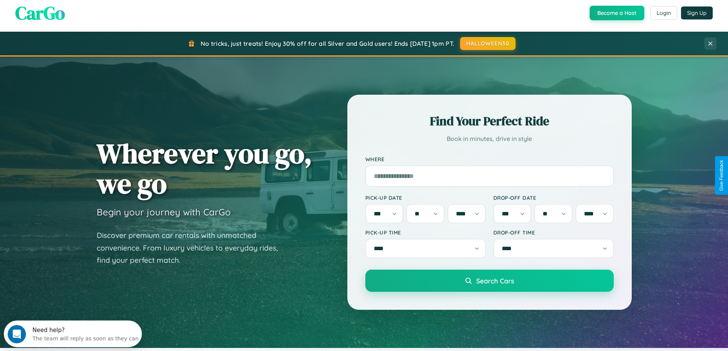 This screenshot has width=728, height=351. What do you see at coordinates (490, 159) in the screenshot?
I see `label: Where` at bounding box center [490, 159].